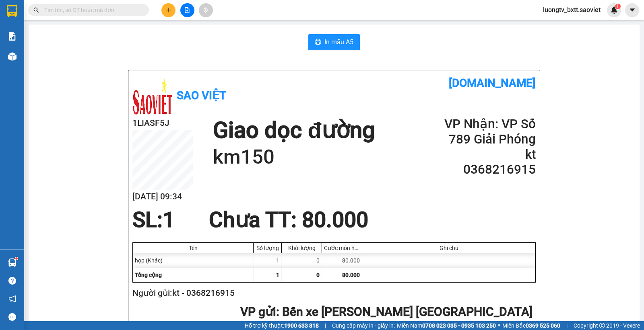 The height and width of the screenshot is (330, 644). What do you see at coordinates (632, 10) in the screenshot?
I see `span: caret-down` at bounding box center [632, 10].